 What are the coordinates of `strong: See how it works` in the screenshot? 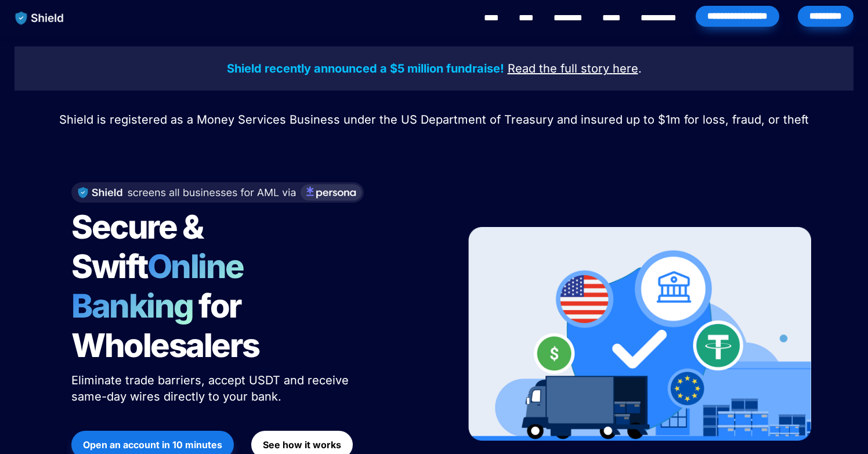 It's located at (301, 444).